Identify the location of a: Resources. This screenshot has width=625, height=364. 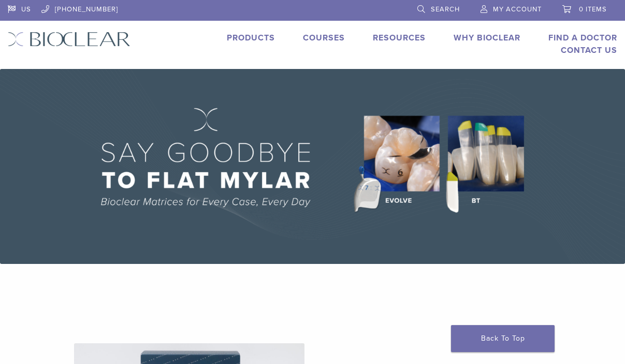
(399, 38).